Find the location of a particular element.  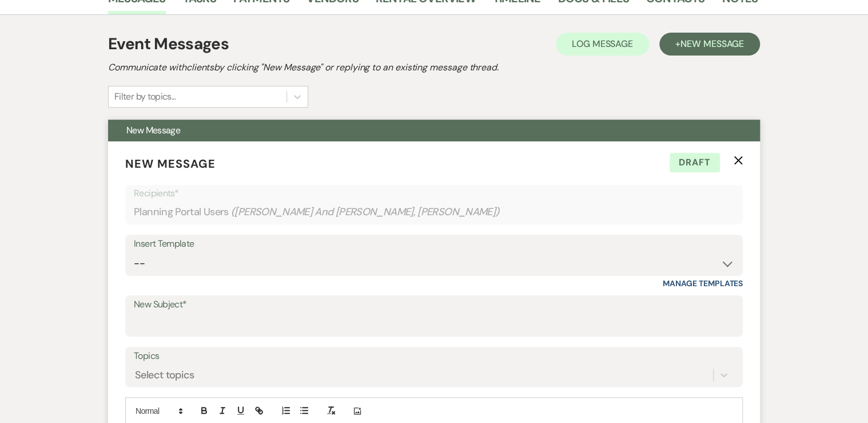

div: Filter by topics... is located at coordinates (145, 97).